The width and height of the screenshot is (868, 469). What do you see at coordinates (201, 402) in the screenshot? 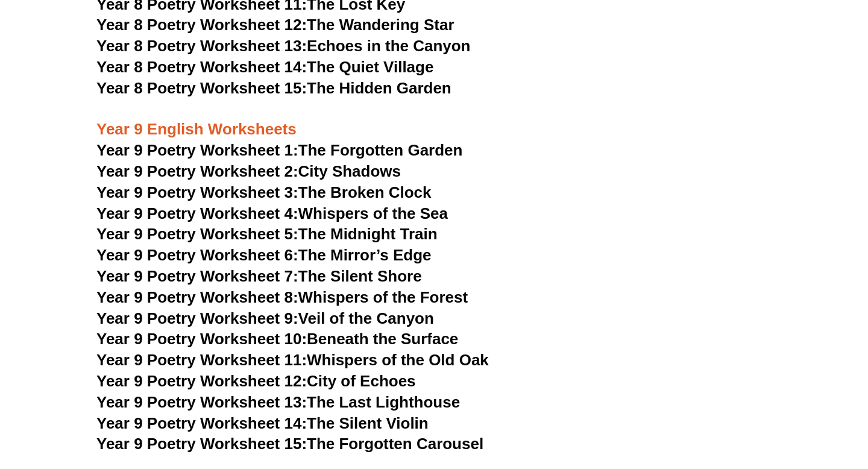
I see `span: Year 9 Poetry Worksheet 13:` at bounding box center [201, 402].